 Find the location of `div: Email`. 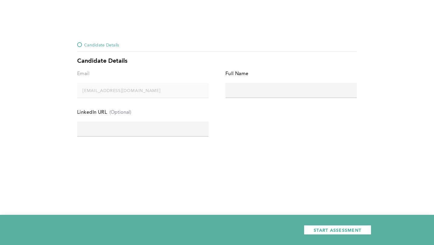

div: Email is located at coordinates (83, 74).